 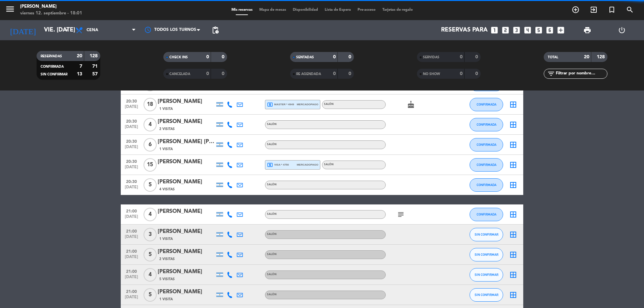 I want to click on span: 3, so click(x=150, y=235).